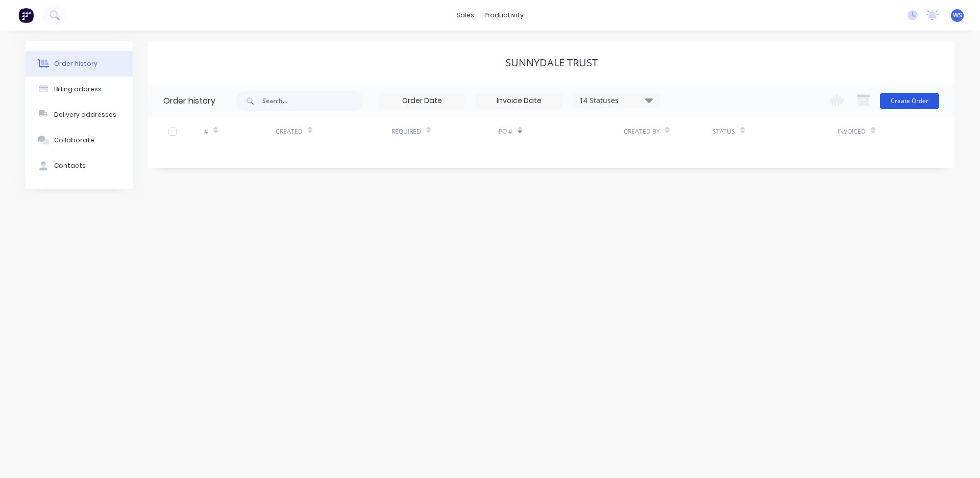 This screenshot has width=980, height=478. Describe the element at coordinates (551, 62) in the screenshot. I see `div: SUNNYDALE TRUST` at that location.